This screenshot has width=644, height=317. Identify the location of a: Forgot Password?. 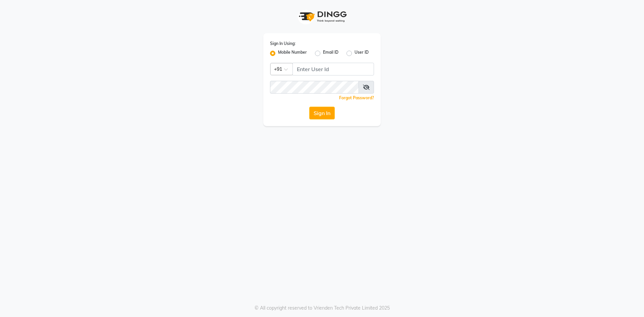
(357, 98).